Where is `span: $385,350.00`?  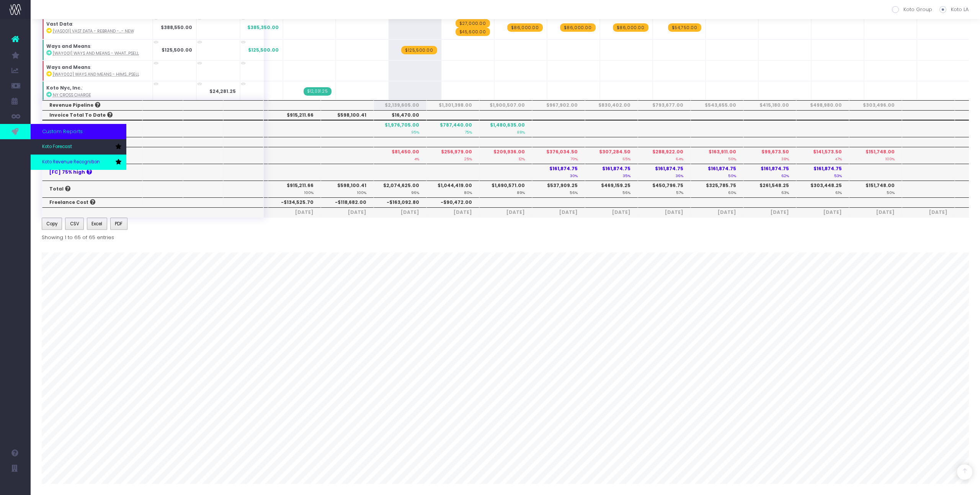 span: $385,350.00 is located at coordinates (263, 28).